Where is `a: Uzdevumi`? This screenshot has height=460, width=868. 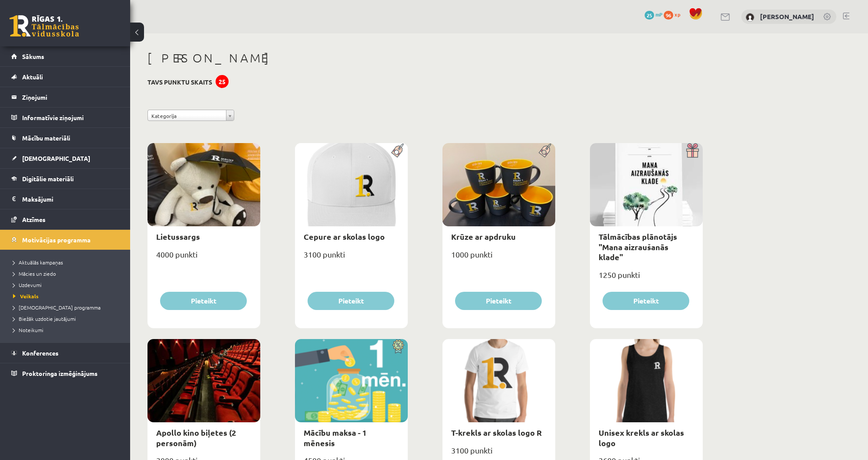
a: Uzdevumi is located at coordinates (68, 285).